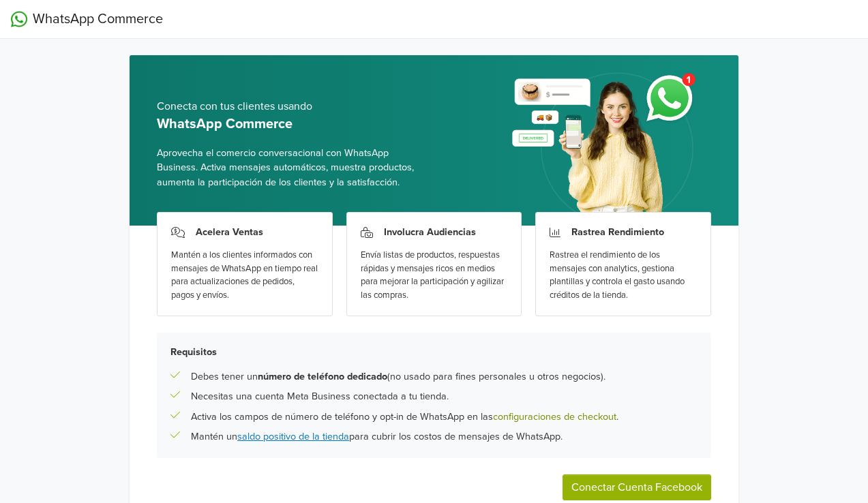  What do you see at coordinates (554, 416) in the screenshot?
I see `a: configuraciones de checkout` at bounding box center [554, 416].